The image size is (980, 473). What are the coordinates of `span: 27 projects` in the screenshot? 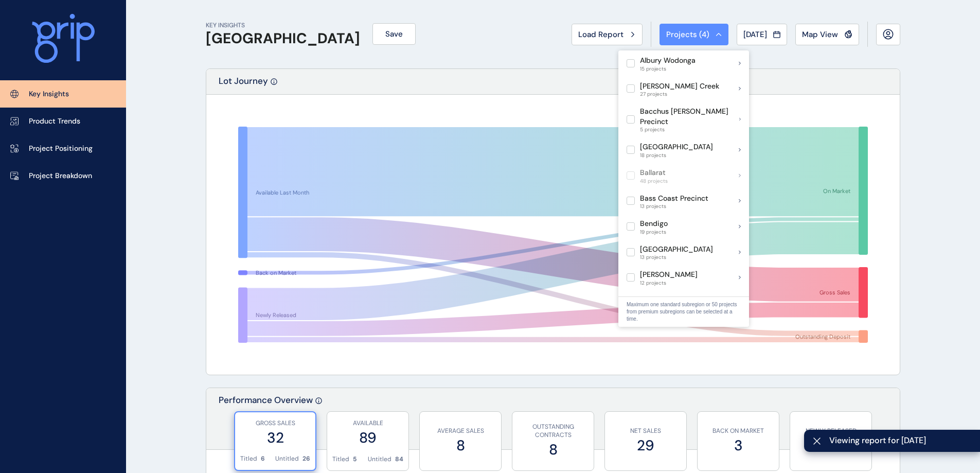 It's located at (680, 94).